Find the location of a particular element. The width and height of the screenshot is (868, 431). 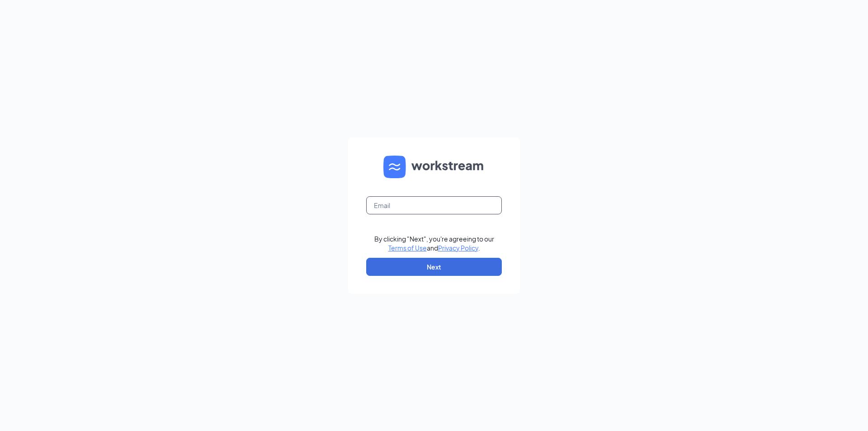

input: Email is located at coordinates (434, 206).